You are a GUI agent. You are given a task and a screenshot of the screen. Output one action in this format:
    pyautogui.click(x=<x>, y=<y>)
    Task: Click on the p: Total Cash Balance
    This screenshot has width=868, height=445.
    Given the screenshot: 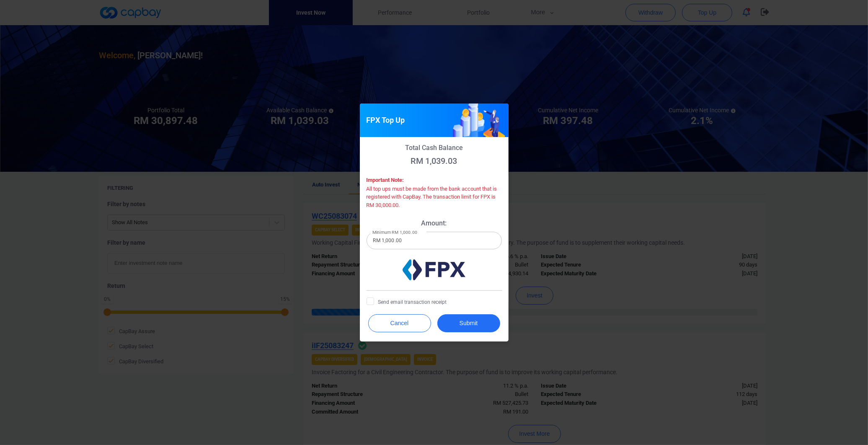 What is the action you would take?
    pyautogui.click(x=434, y=148)
    